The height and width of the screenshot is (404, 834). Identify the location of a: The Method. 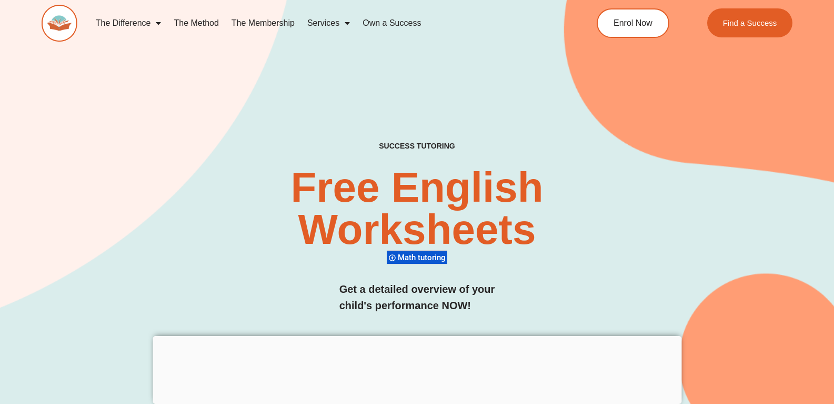
(196, 23).